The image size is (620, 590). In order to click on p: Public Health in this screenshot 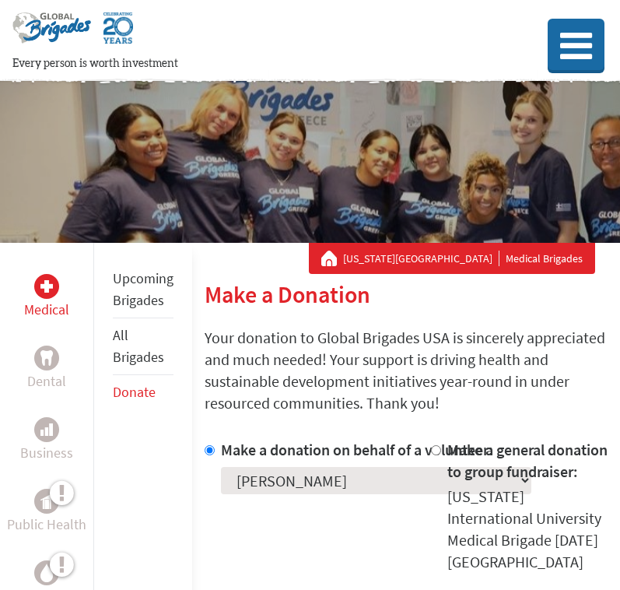, I will do `click(47, 525)`.